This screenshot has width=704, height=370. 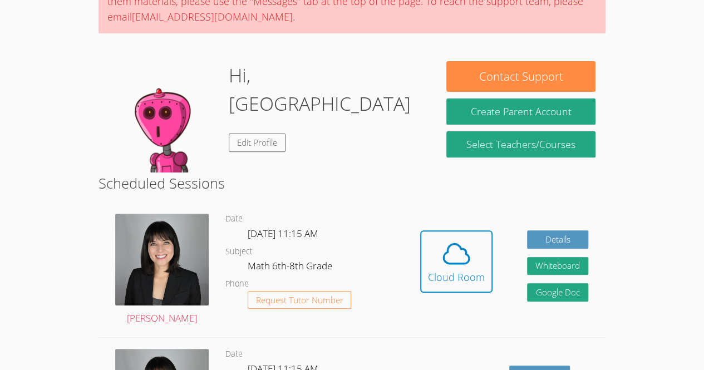 What do you see at coordinates (237, 284) in the screenshot?
I see `dt: Phone` at bounding box center [237, 284].